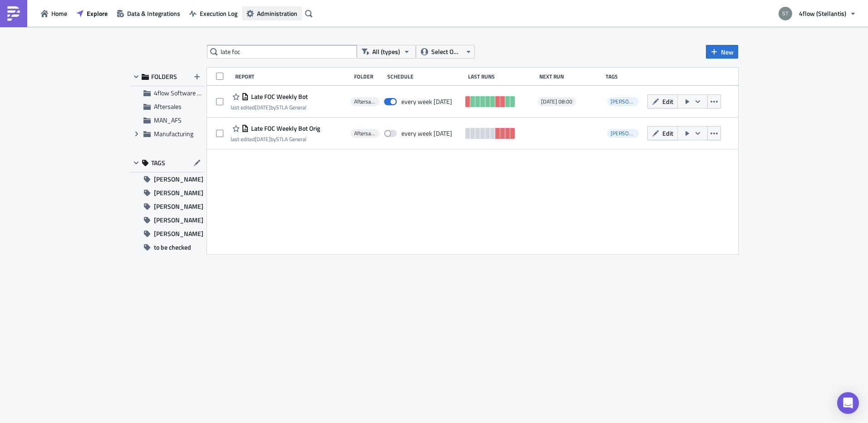  What do you see at coordinates (727, 52) in the screenshot?
I see `span: New` at bounding box center [727, 52].